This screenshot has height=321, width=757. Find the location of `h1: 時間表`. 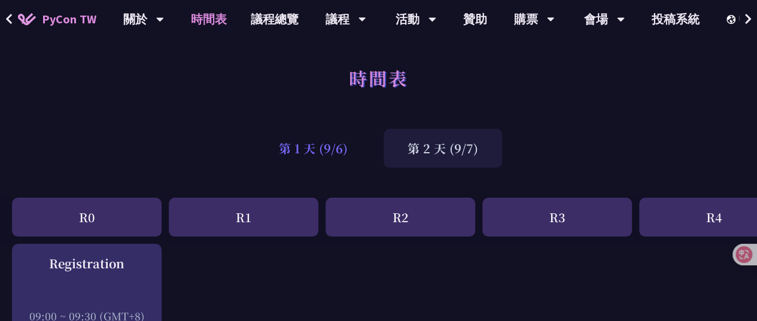

h1: 時間表 is located at coordinates (378, 78).